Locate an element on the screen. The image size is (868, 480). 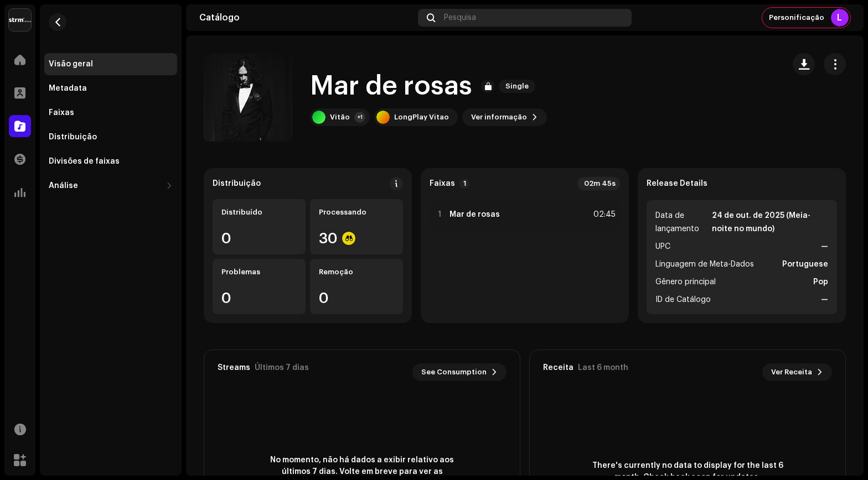
div: Análise is located at coordinates (63, 186).